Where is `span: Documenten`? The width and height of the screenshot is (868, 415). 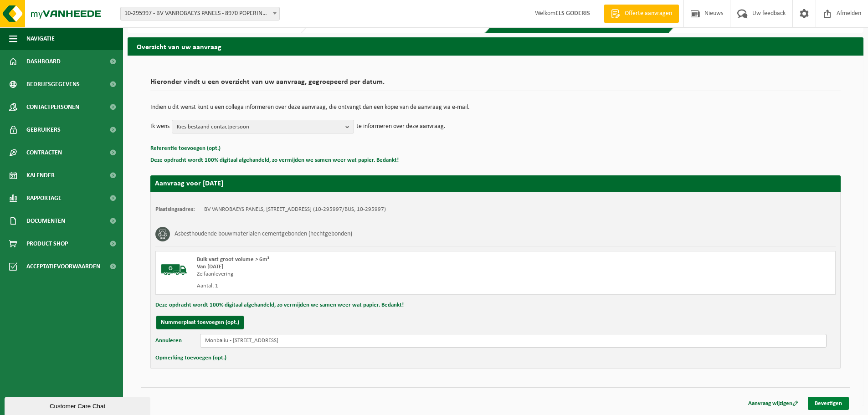
span: Documenten is located at coordinates (46, 220).